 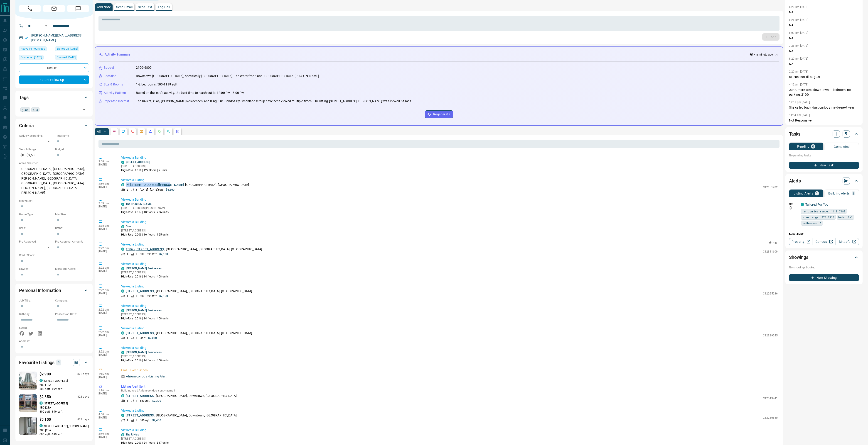 What do you see at coordinates (770, 294) in the screenshot?
I see `p: C12265286` at bounding box center [770, 294].